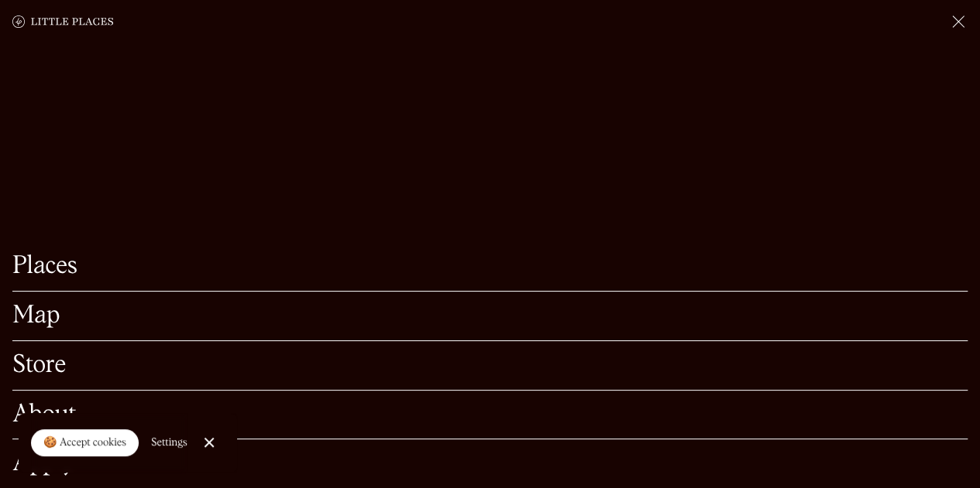  I want to click on a: Map, so click(489, 315).